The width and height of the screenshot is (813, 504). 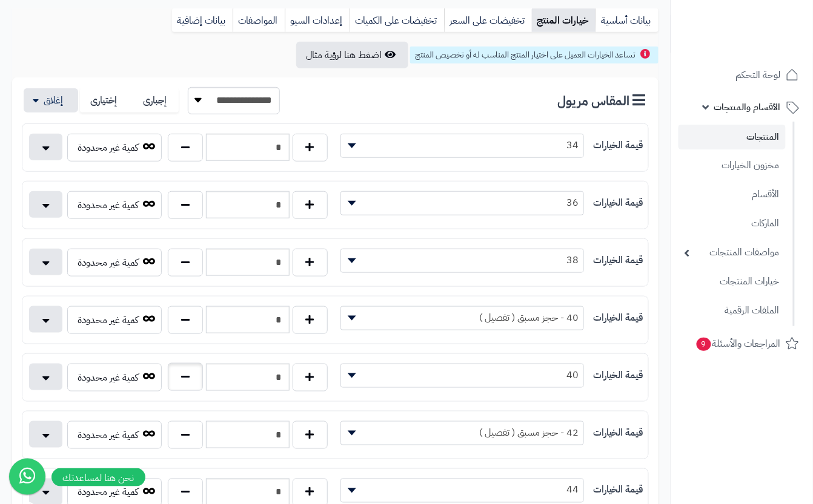 What do you see at coordinates (737, 344) in the screenshot?
I see `span: المراجعات والأسئلة` at bounding box center [737, 344].